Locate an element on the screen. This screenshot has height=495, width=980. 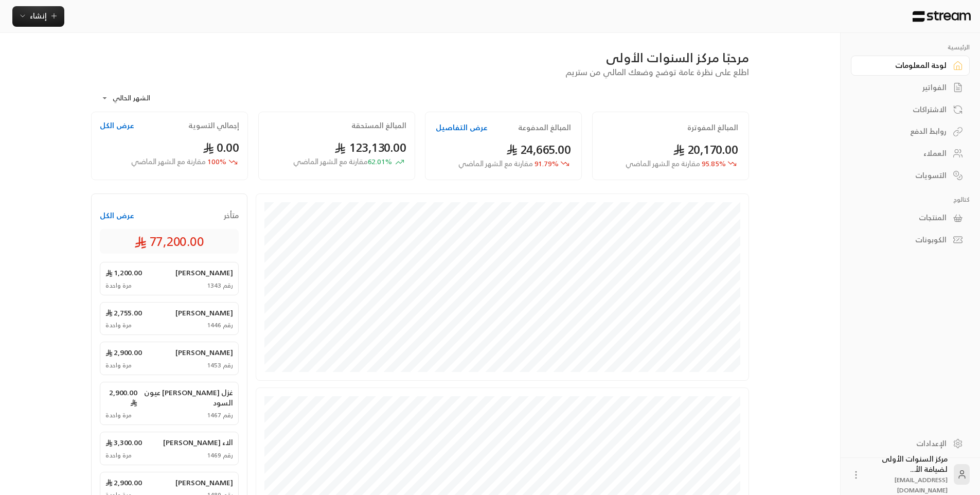
a: الاشتراكات is located at coordinates (910, 109).